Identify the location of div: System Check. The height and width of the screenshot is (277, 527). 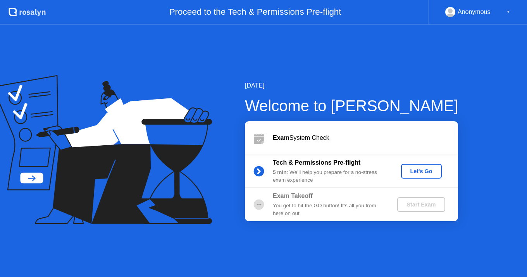
(366, 138).